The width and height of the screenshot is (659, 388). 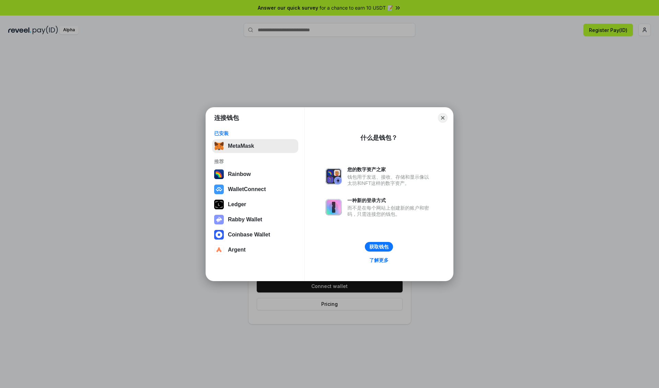 I want to click on button: WalletConnect, so click(x=255, y=189).